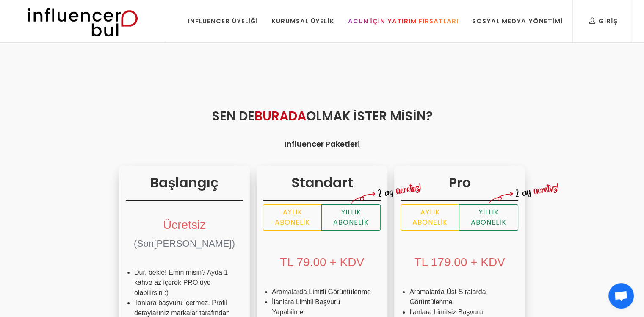 This screenshot has height=317, width=644. Describe the element at coordinates (322, 292) in the screenshot. I see `li: Aramalarda Limitli Görüntülenme` at that location.